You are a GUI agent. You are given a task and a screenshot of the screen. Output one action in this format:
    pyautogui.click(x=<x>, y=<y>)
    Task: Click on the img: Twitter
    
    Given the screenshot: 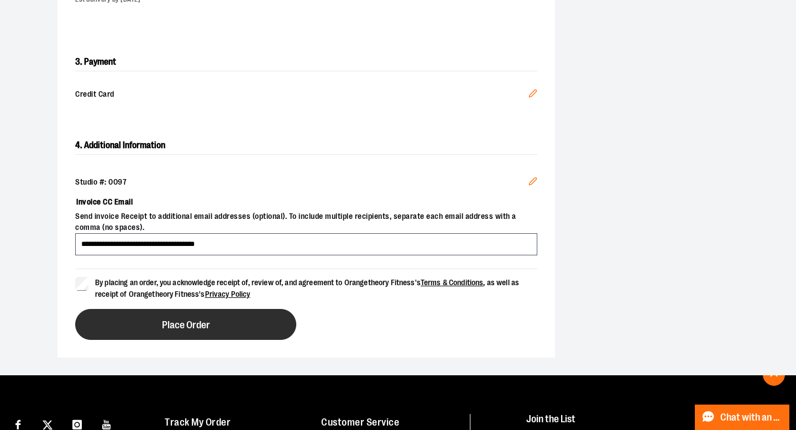 What is the action you would take?
    pyautogui.click(x=48, y=425)
    